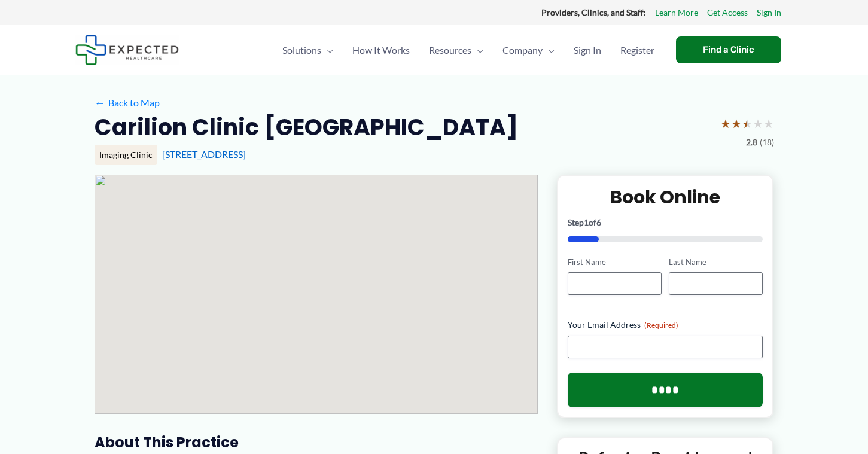  What do you see at coordinates (381, 50) in the screenshot?
I see `span: How It Works` at bounding box center [381, 50].